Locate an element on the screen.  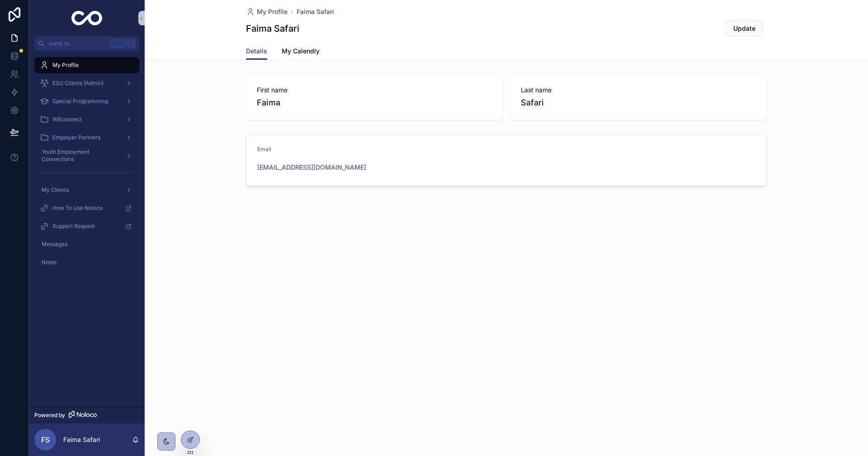
span: How To Use Noloco is located at coordinates (77, 208).